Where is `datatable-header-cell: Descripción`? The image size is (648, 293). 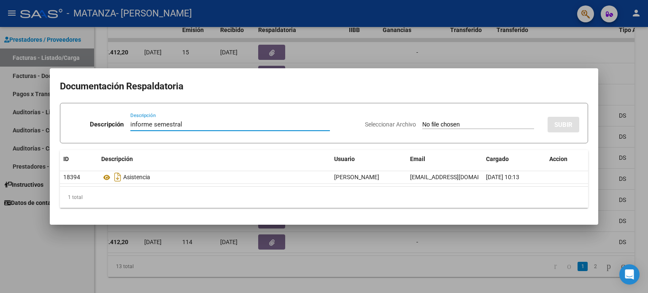 datatable-header-cell: Descripción is located at coordinates (214, 159).